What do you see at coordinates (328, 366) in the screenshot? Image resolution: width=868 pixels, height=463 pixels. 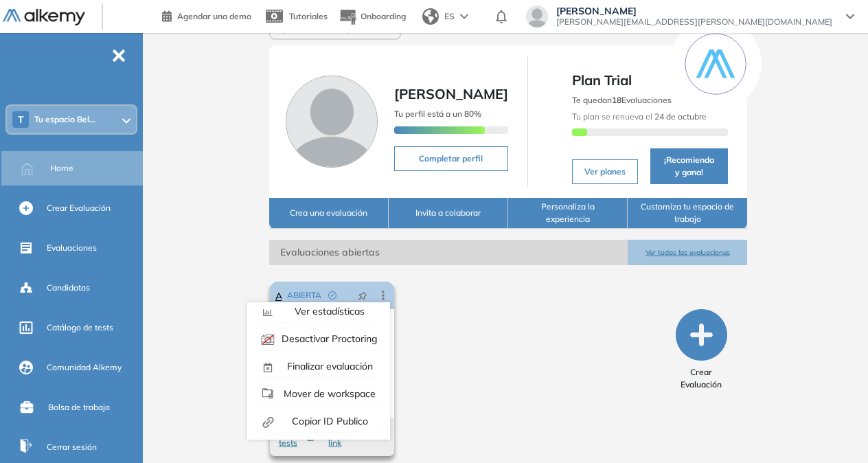 I see `span: Finalizar evaluación` at bounding box center [328, 366].